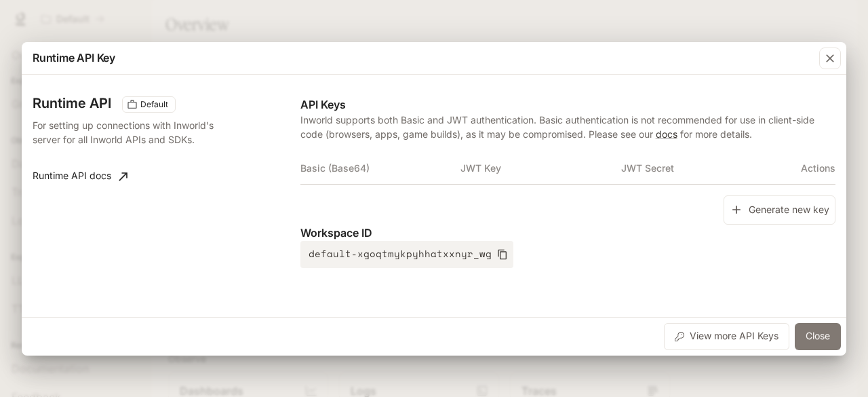 The height and width of the screenshot is (397, 868). What do you see at coordinates (567, 105) in the screenshot?
I see `p: API Keys` at bounding box center [567, 105].